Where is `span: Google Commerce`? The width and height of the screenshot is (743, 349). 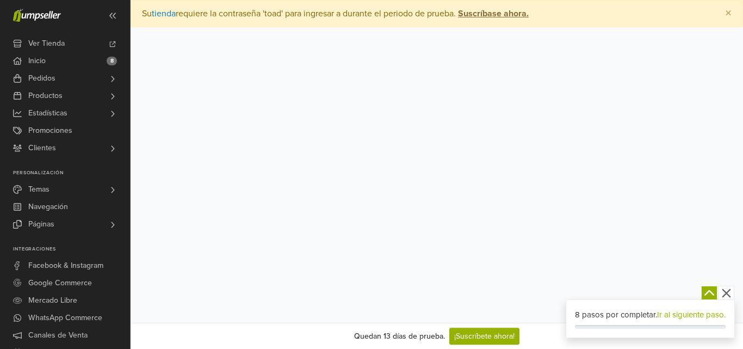 span: Google Commerce is located at coordinates (60, 283).